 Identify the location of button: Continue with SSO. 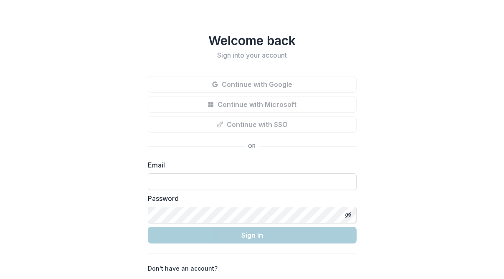
(252, 124).